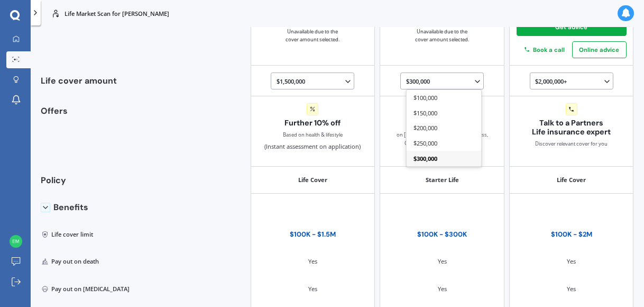 The width and height of the screenshot is (644, 307). I want to click on span: $100,000, so click(424, 98).